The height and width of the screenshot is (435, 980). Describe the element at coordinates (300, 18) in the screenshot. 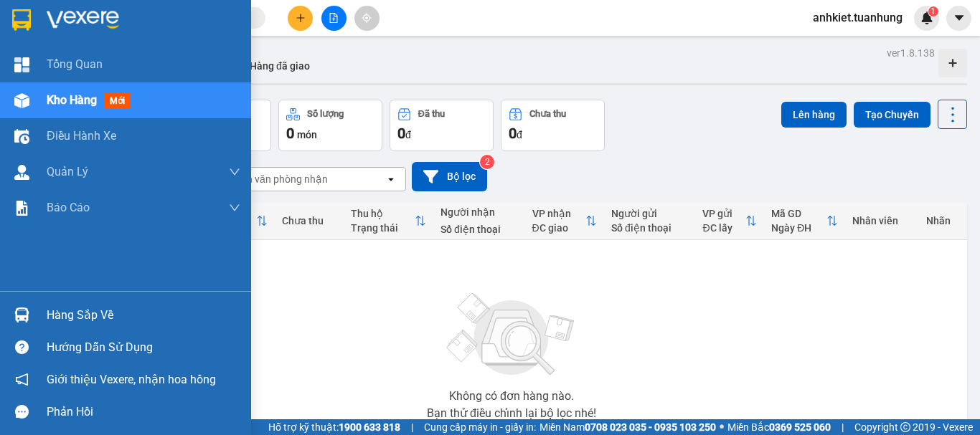

I see `span: plus` at that location.